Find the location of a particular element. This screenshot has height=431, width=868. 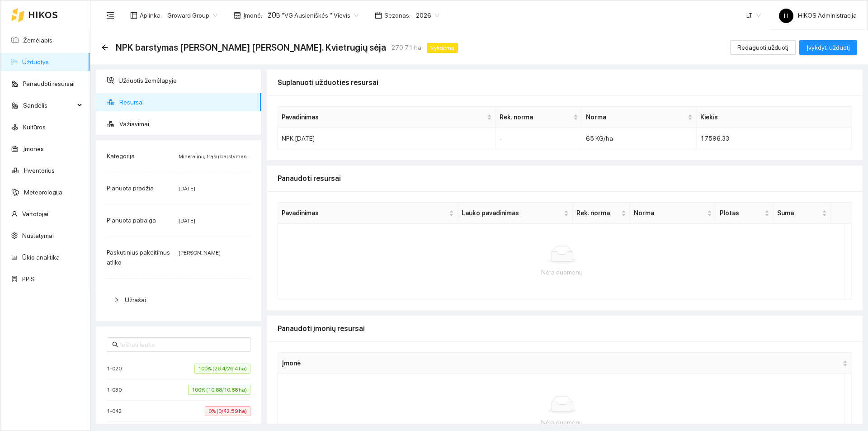

span: Resursai is located at coordinates (187, 103).